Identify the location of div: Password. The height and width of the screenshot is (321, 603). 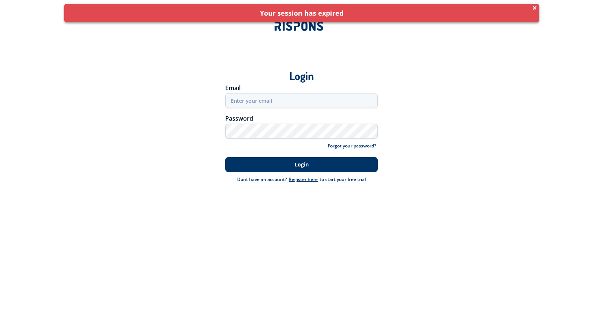
(302, 119).